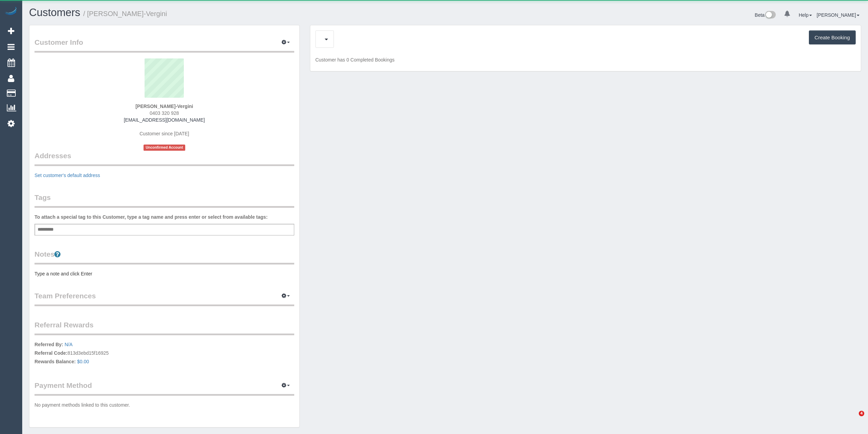  What do you see at coordinates (164, 113) in the screenshot?
I see `span: 0403 320 928` at bounding box center [164, 113].